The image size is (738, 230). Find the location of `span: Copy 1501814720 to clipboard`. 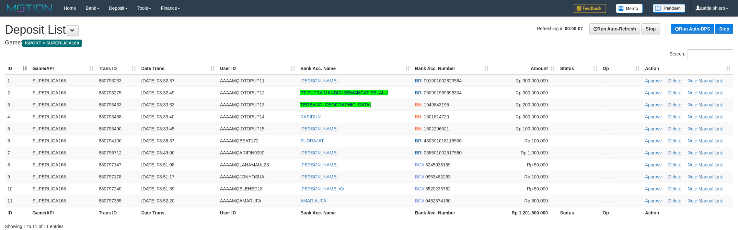

span: Copy 1501814720 to clipboard is located at coordinates (436, 117).